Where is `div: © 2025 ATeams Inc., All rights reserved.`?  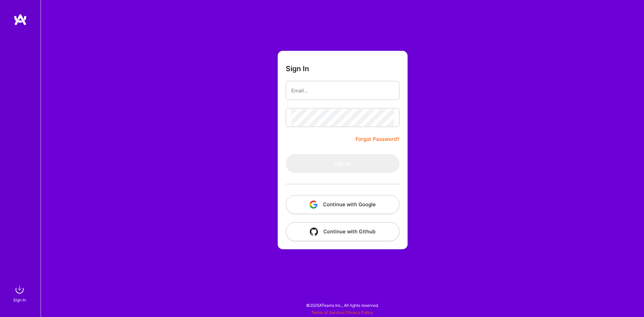
div: © 2025 ATeams Inc., All rights reserved. is located at coordinates (342, 305).